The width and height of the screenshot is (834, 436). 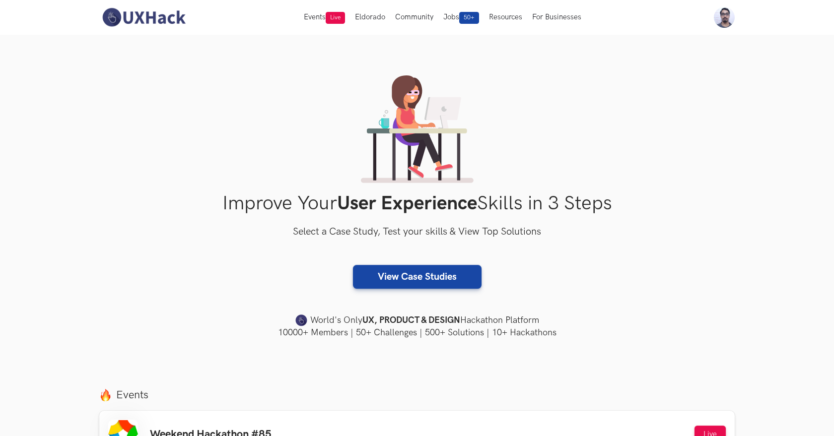 I want to click on img: fire.png, so click(x=105, y=395).